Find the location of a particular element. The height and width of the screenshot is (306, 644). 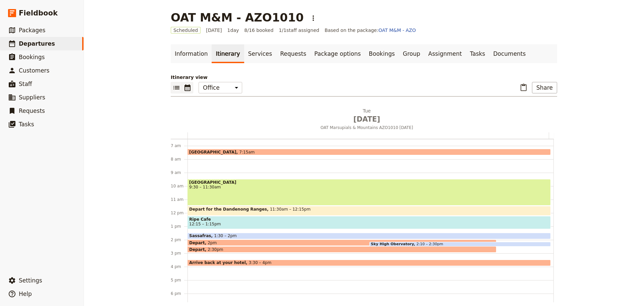

span: 3:30 – 4pm is located at coordinates (260, 262).